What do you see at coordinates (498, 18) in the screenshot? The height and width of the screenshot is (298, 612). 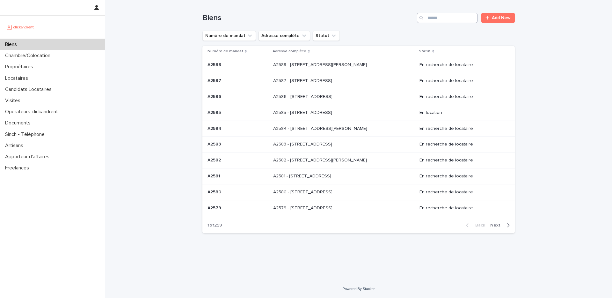 I see `a: Add New` at bounding box center [498, 18].